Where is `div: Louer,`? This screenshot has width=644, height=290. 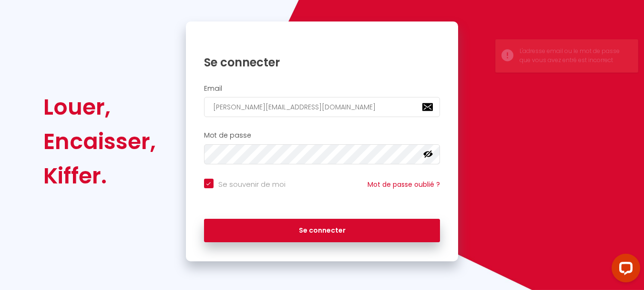 div: Louer, is located at coordinates (99, 107).